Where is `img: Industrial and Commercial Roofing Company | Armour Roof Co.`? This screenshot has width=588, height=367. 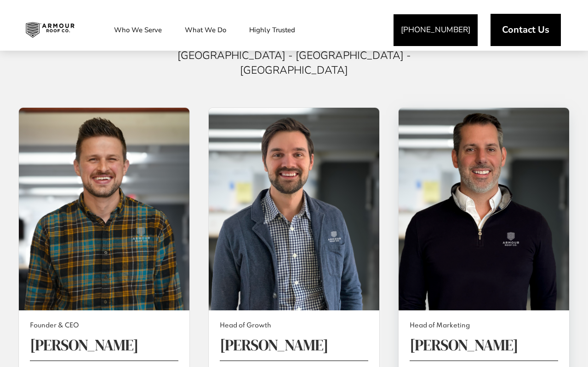 img: Industrial and Commercial Roofing Company | Armour Roof Co. is located at coordinates (50, 30).